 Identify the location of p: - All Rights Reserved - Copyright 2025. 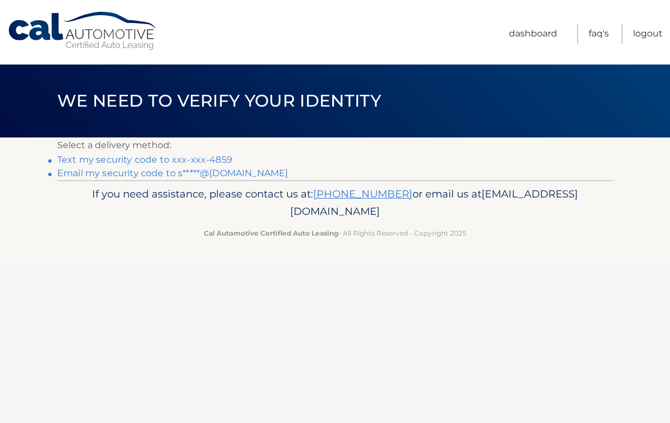
(335, 233).